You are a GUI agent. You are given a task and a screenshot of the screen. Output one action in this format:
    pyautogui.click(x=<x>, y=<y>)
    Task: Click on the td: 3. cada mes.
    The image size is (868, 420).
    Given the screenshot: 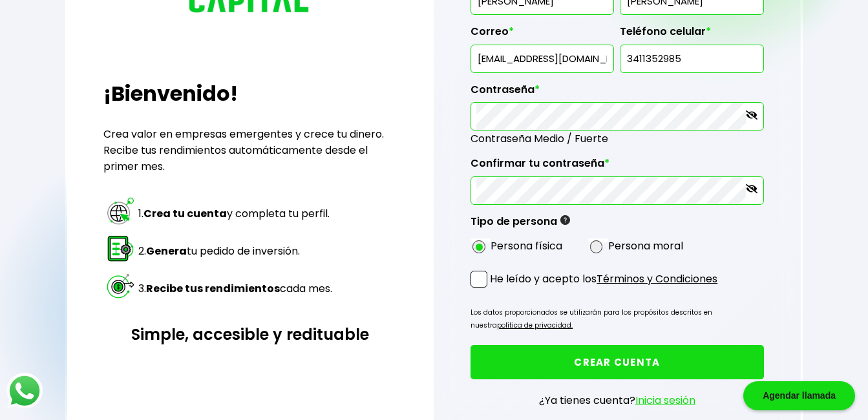 What is the action you would take?
    pyautogui.click(x=236, y=288)
    